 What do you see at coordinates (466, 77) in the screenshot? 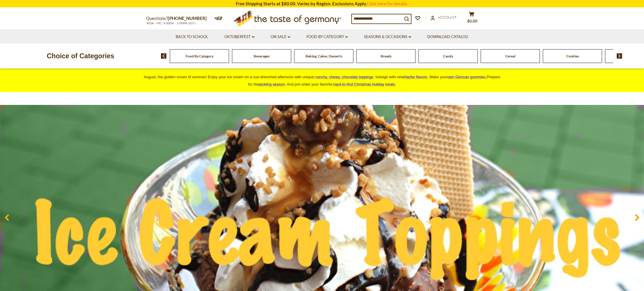
I see `span: own German gummies` at bounding box center [466, 77].